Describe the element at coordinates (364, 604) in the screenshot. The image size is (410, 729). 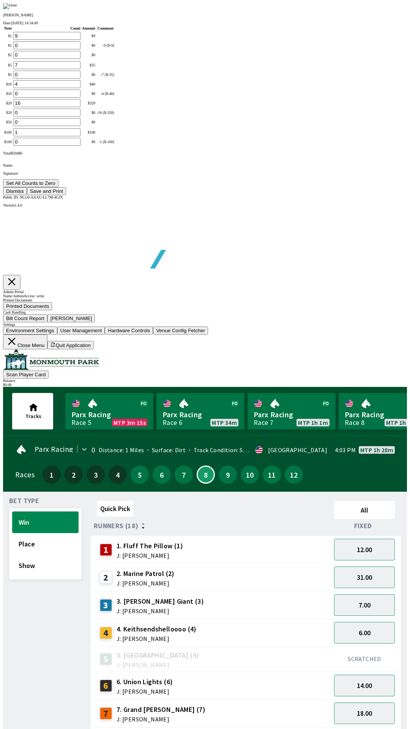
I see `button: 7.00` at that location.